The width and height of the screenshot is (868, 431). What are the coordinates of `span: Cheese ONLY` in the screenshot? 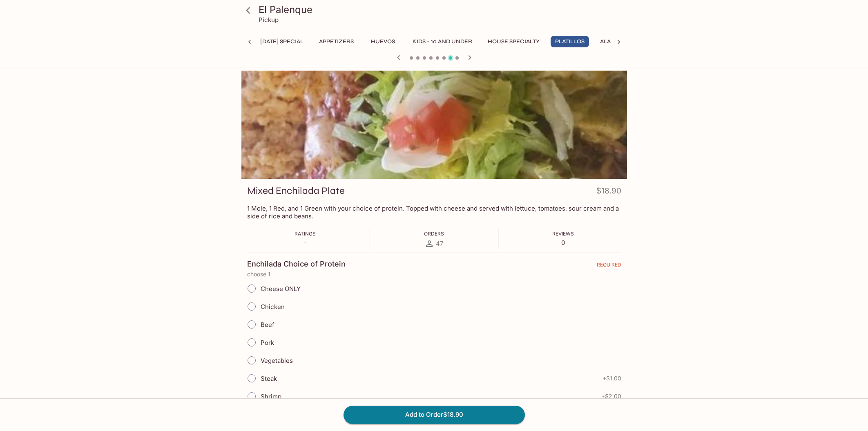 It's located at (280, 289).